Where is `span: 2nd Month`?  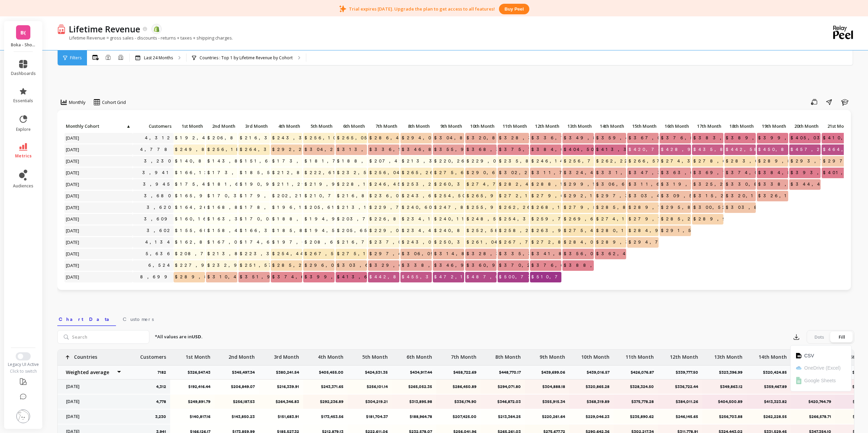
span: 2nd Month is located at coordinates (221, 126).